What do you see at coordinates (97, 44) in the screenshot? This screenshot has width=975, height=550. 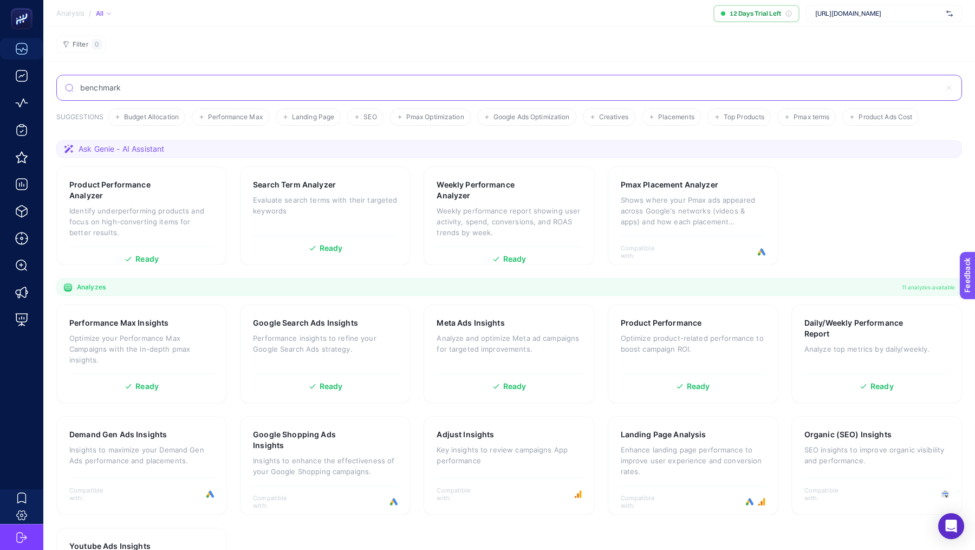 I see `span: 0` at bounding box center [97, 44].